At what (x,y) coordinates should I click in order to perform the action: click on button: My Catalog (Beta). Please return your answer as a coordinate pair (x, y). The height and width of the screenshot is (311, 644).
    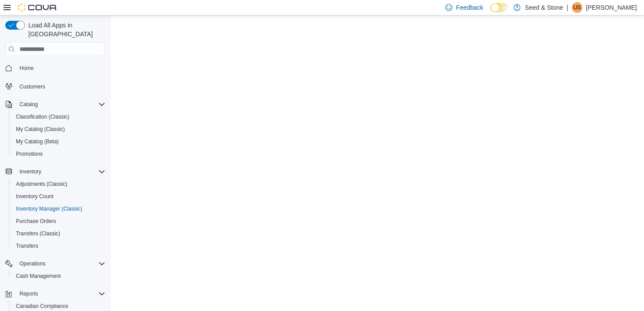
    Looking at the image, I should click on (59, 142).